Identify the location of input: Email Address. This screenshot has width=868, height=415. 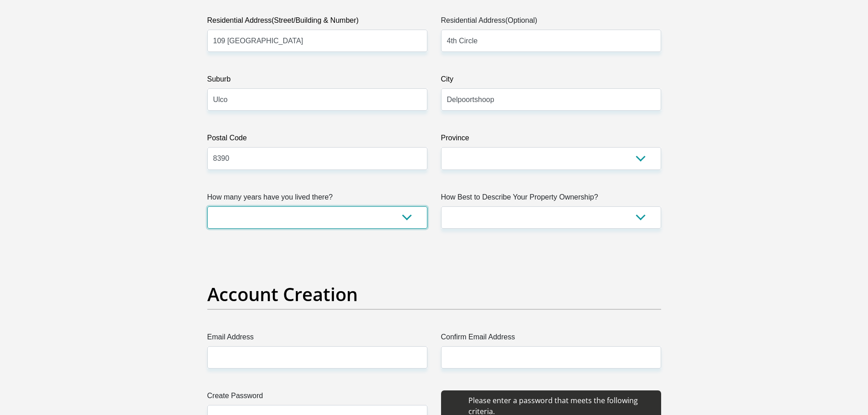
(317, 357).